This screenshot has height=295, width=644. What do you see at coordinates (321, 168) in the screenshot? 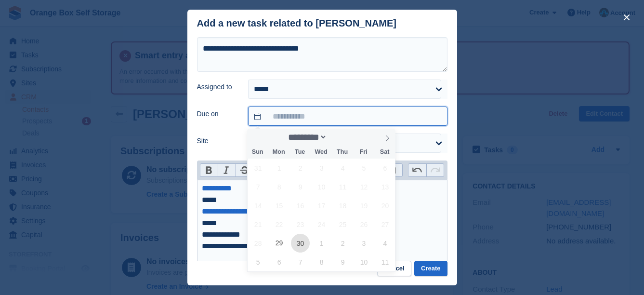
I see `span: September 3, 2025` at bounding box center [321, 168].